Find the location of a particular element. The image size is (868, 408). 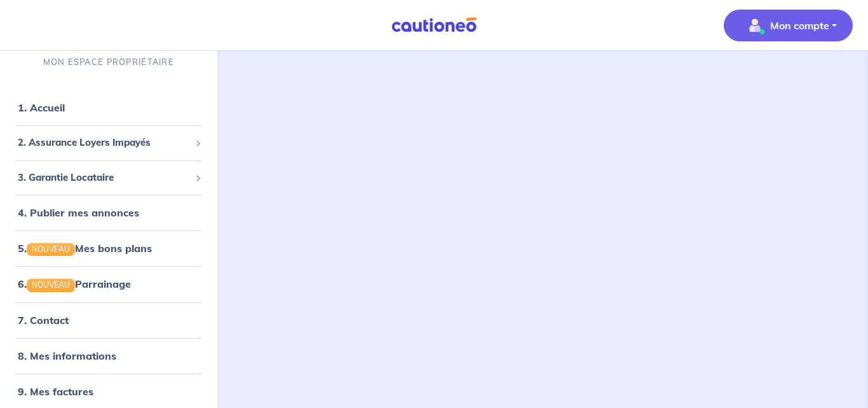

div: 1. Accueil is located at coordinates (108, 108).